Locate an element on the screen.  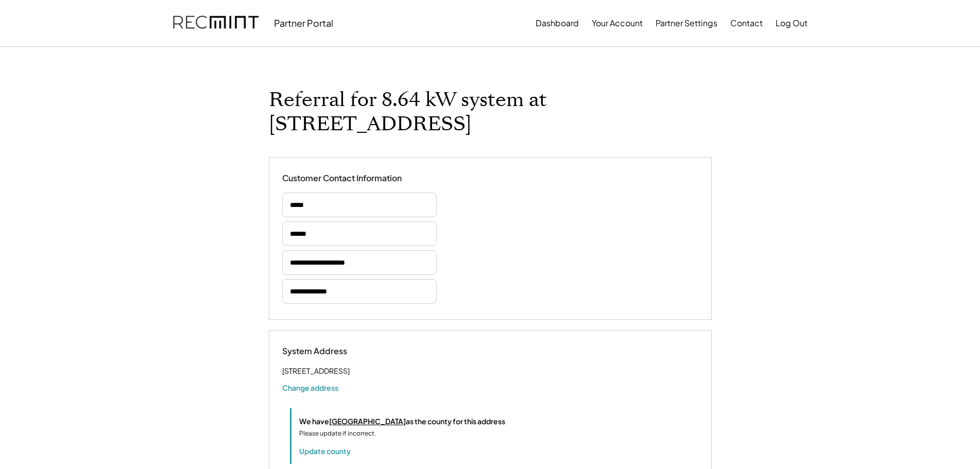
div: Please update if incorrect. is located at coordinates (337, 434).